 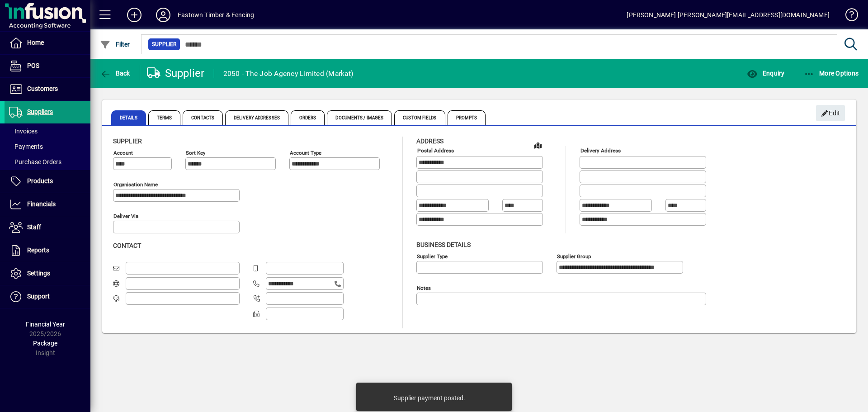 What do you see at coordinates (126, 216) in the screenshot?
I see `mat-label: Deliver via` at bounding box center [126, 216].